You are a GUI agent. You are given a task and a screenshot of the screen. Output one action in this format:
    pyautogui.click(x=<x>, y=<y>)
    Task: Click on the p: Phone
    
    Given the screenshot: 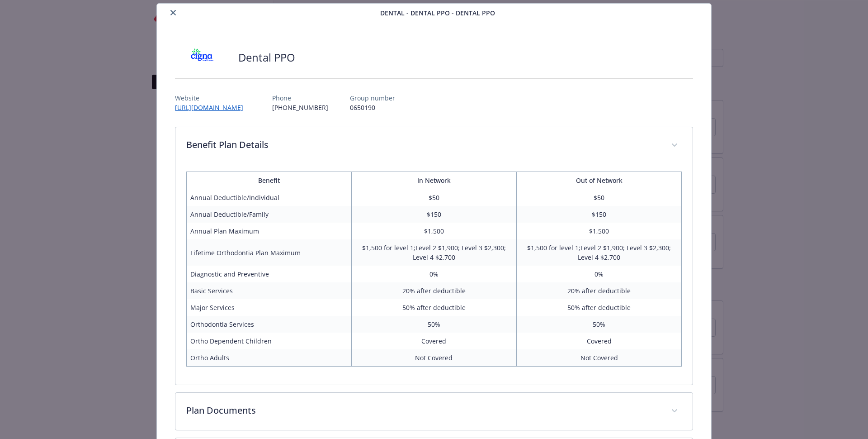 What is the action you would take?
    pyautogui.click(x=300, y=98)
    